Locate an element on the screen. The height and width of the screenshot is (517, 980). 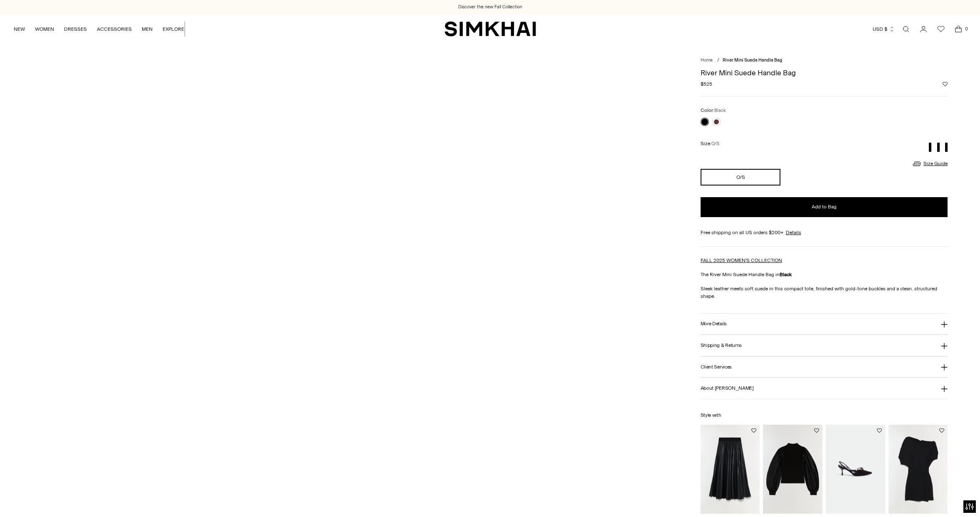
button: Add to Bag is located at coordinates (824, 207).